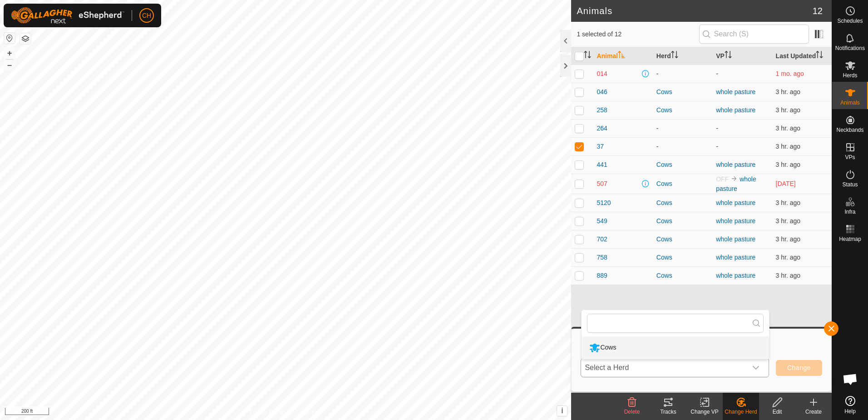 The height and width of the screenshot is (420, 868). What do you see at coordinates (850, 103) in the screenshot?
I see `span: Animals` at bounding box center [850, 103].